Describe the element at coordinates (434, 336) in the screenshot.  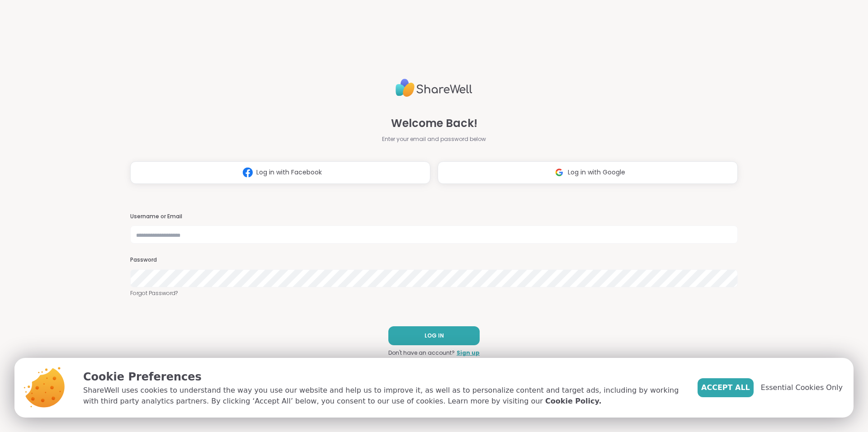
I see `button: LOG IN` at that location.